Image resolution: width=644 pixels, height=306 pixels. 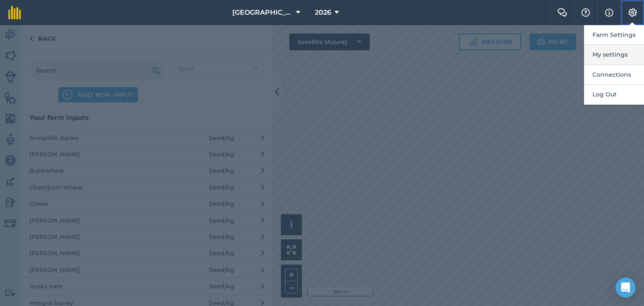 What do you see at coordinates (613, 94) in the screenshot?
I see `button: Log Out` at bounding box center [613, 94].